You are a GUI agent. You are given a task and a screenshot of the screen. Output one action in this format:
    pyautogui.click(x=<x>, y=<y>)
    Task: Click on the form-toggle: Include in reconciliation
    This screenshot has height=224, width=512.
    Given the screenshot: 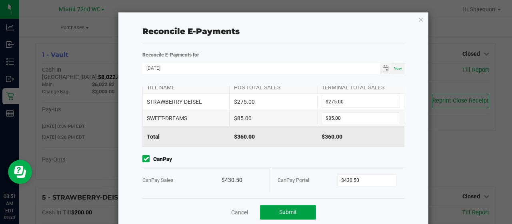 What is the action you would take?
    pyautogui.click(x=148, y=159)
    